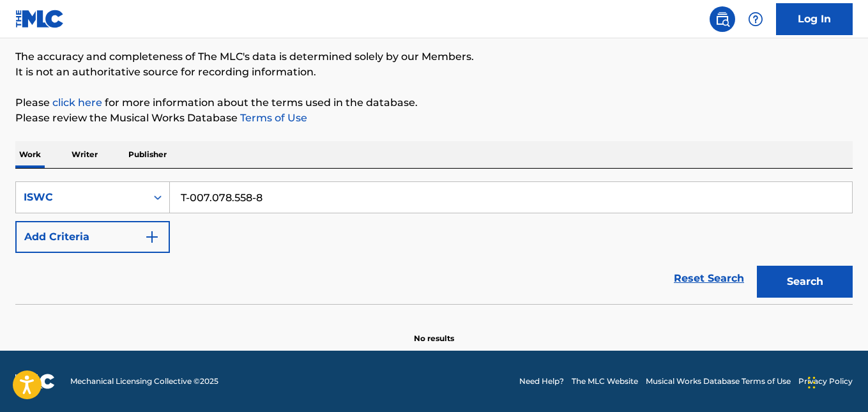  What do you see at coordinates (81, 198) in the screenshot?
I see `div: ISWC` at bounding box center [81, 198].